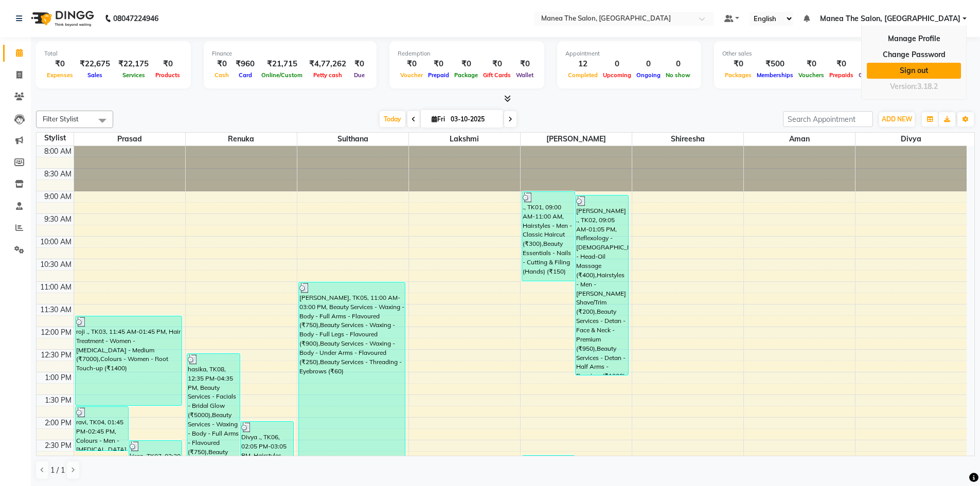 The width and height of the screenshot is (980, 486). I want to click on span: No show, so click(678, 75).